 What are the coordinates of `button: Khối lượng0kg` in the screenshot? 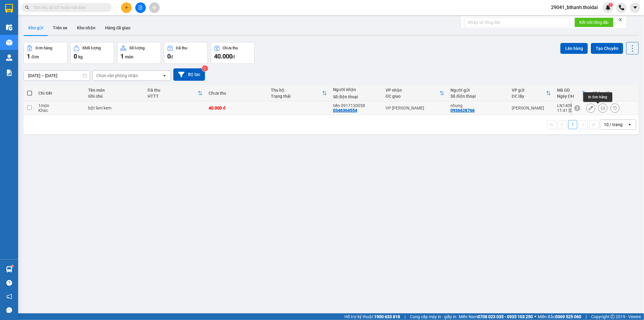 It's located at (92, 53).